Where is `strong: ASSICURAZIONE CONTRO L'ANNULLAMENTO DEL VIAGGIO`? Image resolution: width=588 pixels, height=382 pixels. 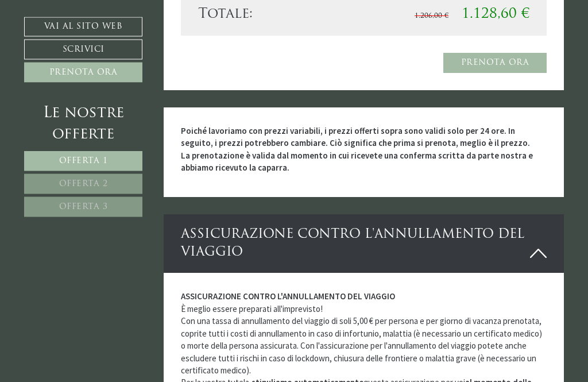 strong: ASSICURAZIONE CONTRO L'ANNULLAMENTO DEL VIAGGIO is located at coordinates (287, 297).